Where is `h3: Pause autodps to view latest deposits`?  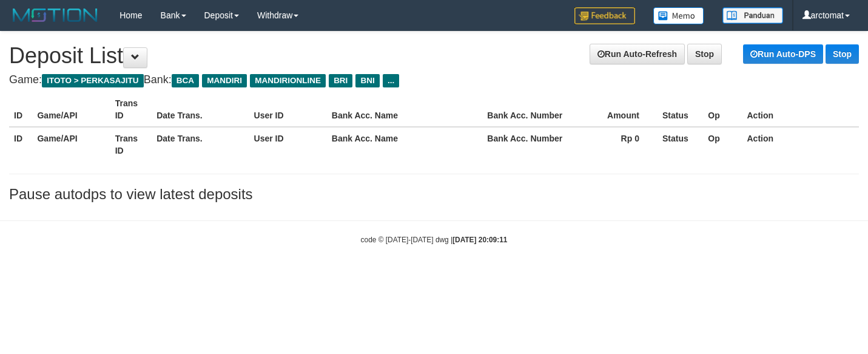
h3: Pause autodps to view latest deposits is located at coordinates (434, 194).